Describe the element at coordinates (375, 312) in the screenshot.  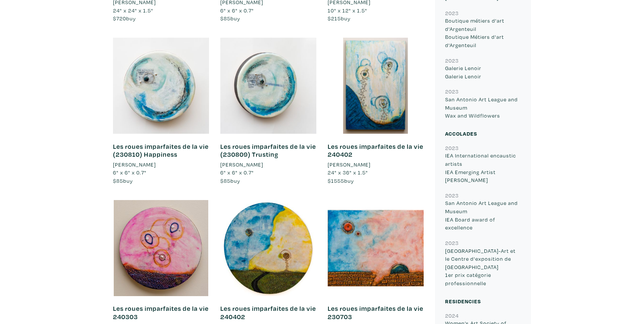
I see `a: Les roues imparfaites de la vie 230703` at that location.